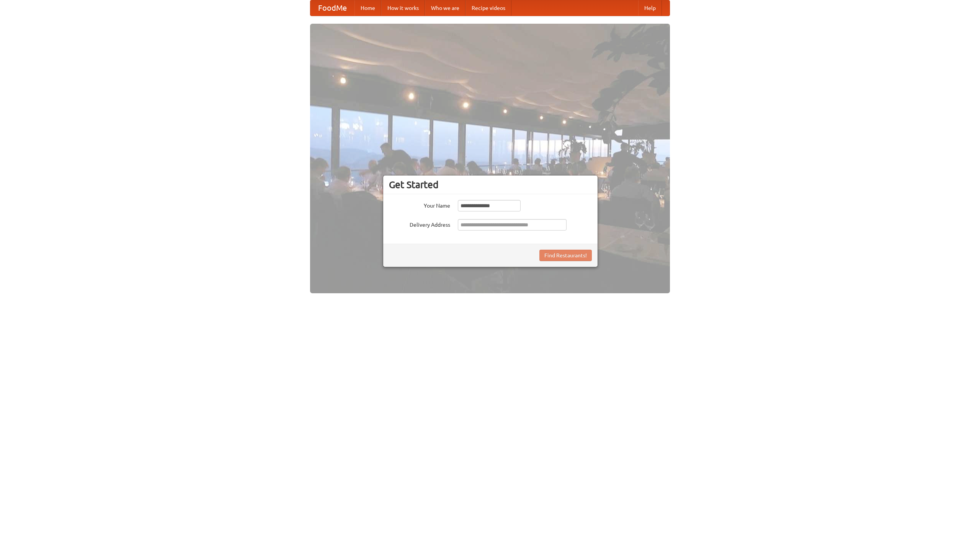  What do you see at coordinates (332, 8) in the screenshot?
I see `a: FoodMe` at bounding box center [332, 8].